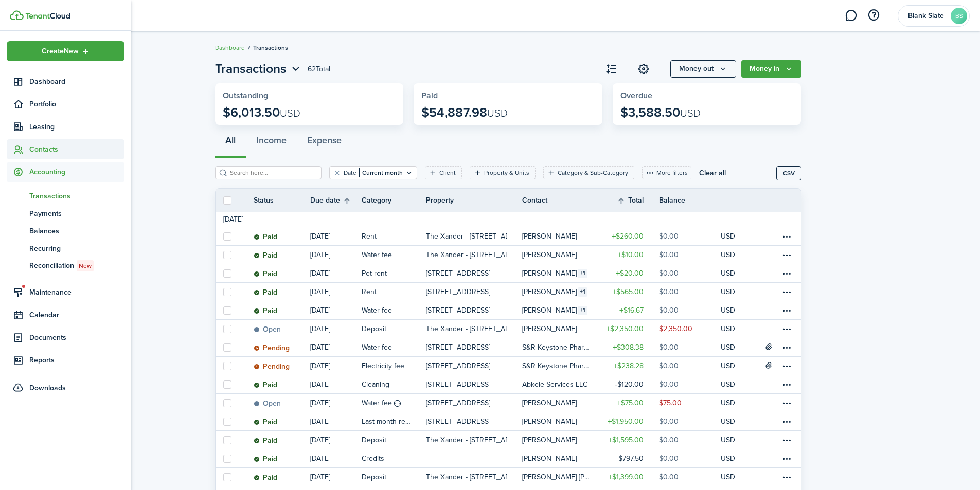 This screenshot has width=980, height=490. What do you see at coordinates (443, 173) in the screenshot?
I see `filter-tag: Open filter` at bounding box center [443, 173].